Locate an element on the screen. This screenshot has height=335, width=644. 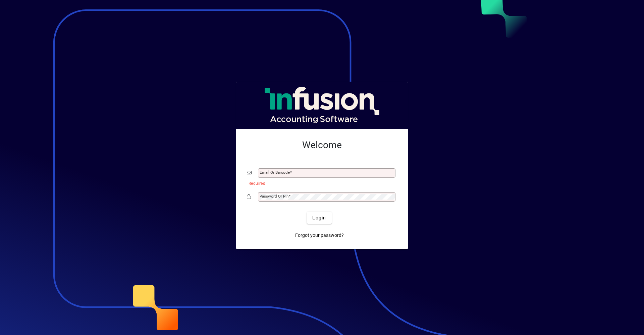
h2: Welcome is located at coordinates (322, 145).